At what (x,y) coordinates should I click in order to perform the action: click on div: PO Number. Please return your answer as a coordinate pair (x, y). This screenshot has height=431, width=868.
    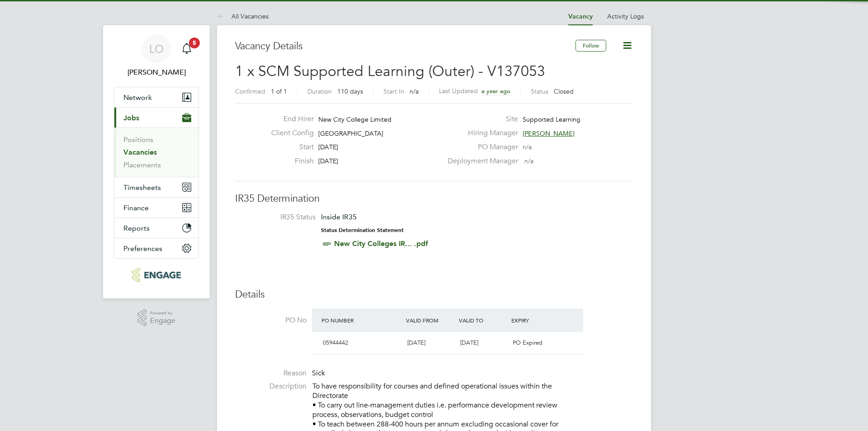
    Looking at the image, I should click on (362, 320).